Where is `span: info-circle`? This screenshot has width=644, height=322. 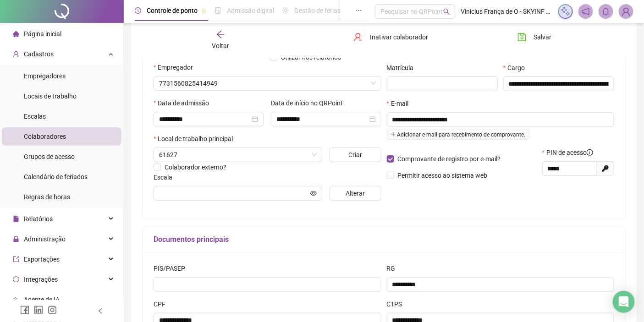 span: info-circle is located at coordinates (589, 153).